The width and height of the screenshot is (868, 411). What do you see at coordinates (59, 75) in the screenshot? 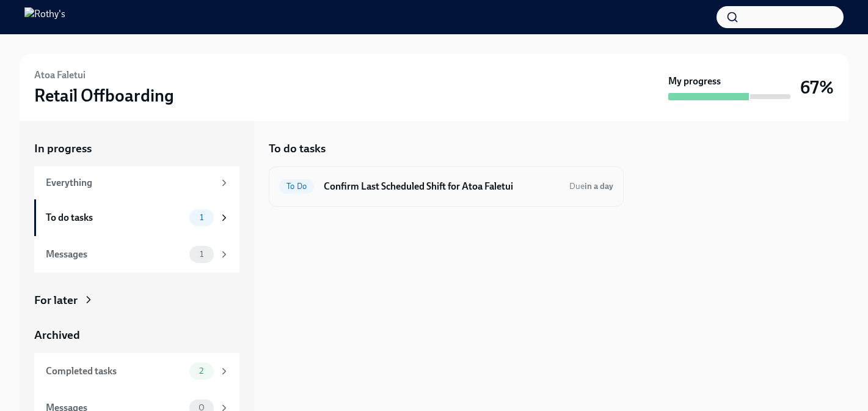
I see `h6: Atoa Faletui` at bounding box center [59, 75].